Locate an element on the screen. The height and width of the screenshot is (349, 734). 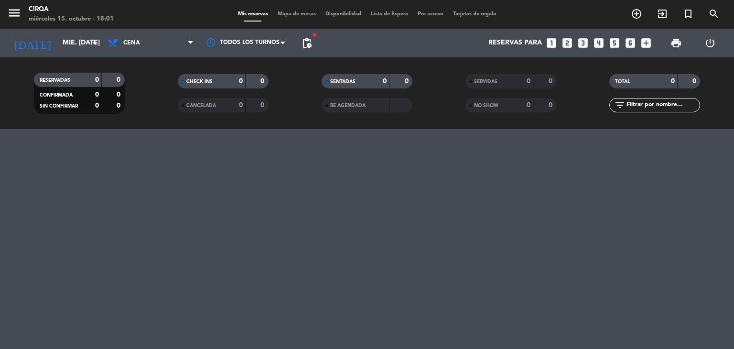
span: Cena is located at coordinates (131, 43).